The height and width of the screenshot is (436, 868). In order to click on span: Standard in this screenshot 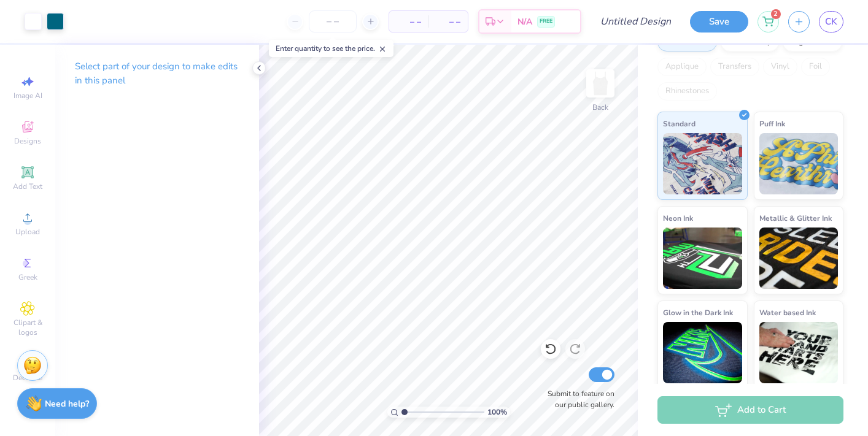, I will do `click(679, 123)`.